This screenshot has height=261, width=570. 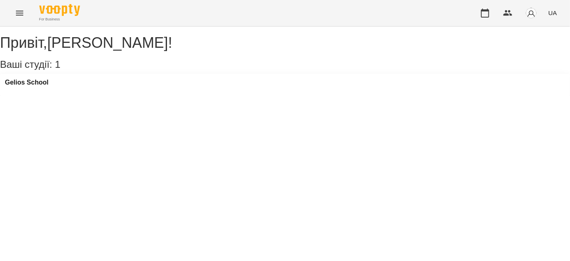 I want to click on span: UA, so click(x=553, y=13).